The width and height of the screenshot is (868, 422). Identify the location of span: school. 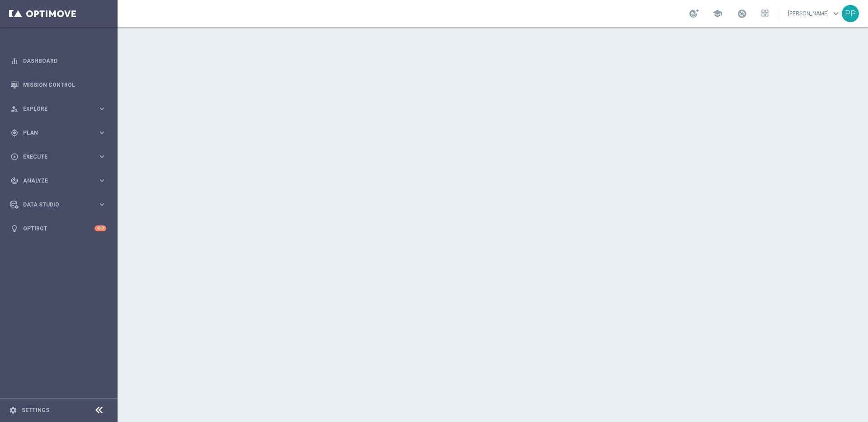
(718, 13).